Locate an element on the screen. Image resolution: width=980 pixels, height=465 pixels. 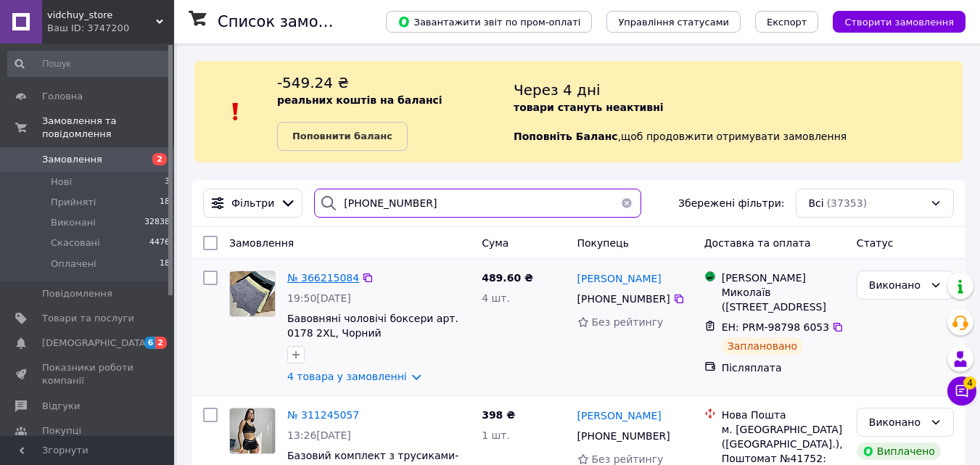
span: Експорт is located at coordinates (787, 22).